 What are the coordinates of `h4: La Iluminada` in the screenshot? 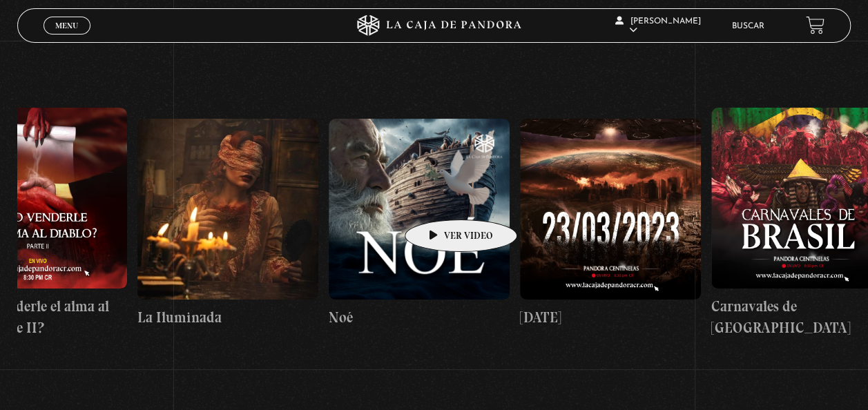 It's located at (228, 317).